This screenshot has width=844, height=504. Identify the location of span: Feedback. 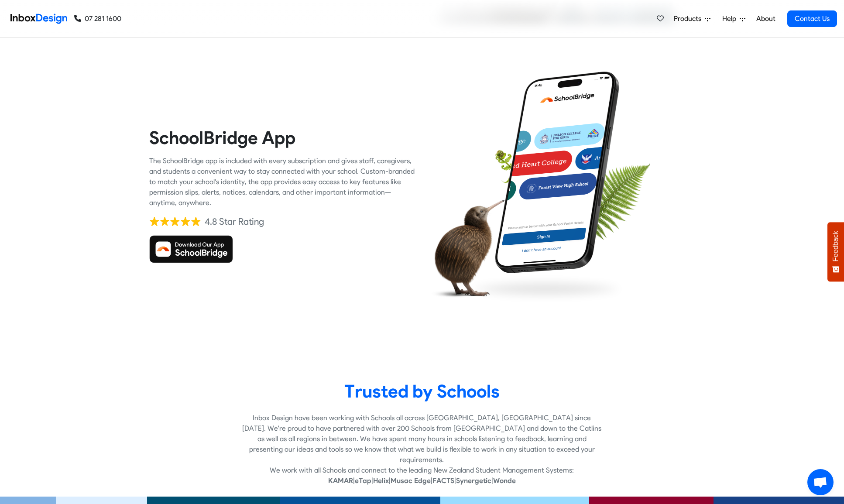
(836, 246).